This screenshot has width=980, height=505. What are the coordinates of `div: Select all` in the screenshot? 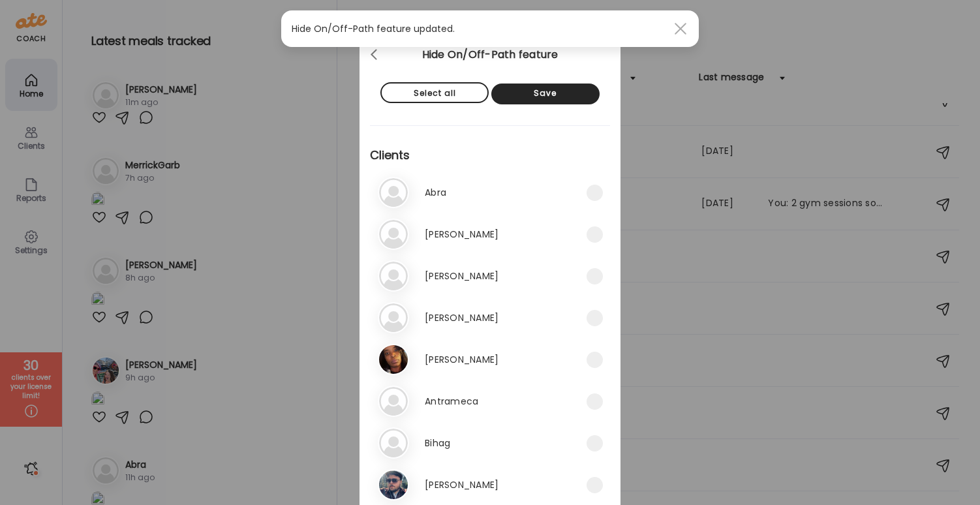 It's located at (434, 93).